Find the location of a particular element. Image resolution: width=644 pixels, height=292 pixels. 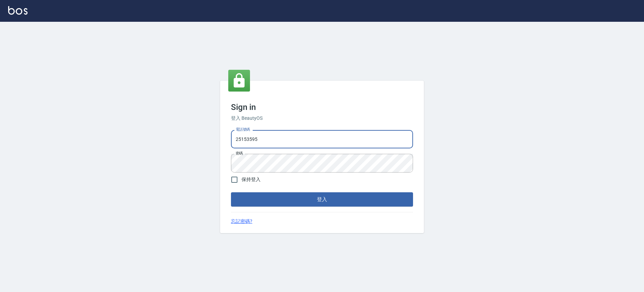

label: 密碼 is located at coordinates (239, 153).